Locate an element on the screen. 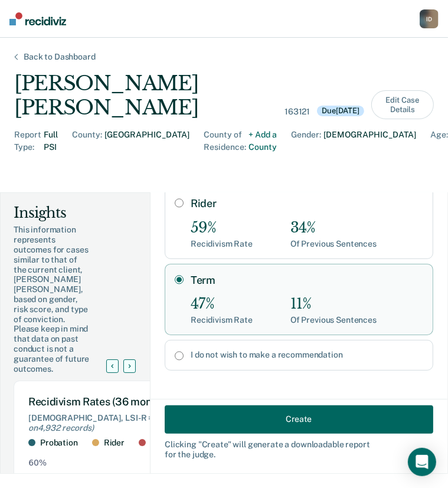 The image size is (448, 488). button: Create is located at coordinates (298, 419).